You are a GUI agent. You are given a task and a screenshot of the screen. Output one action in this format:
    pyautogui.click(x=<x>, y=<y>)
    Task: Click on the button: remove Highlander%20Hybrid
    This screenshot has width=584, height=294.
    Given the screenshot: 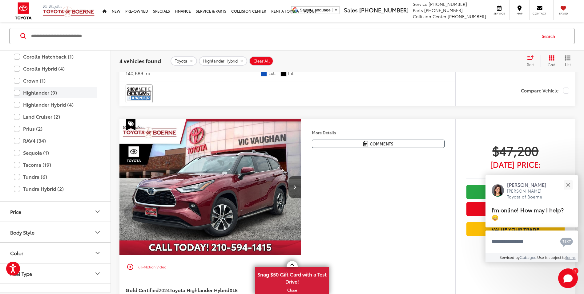 What is the action you would take?
    pyautogui.click(x=223, y=61)
    